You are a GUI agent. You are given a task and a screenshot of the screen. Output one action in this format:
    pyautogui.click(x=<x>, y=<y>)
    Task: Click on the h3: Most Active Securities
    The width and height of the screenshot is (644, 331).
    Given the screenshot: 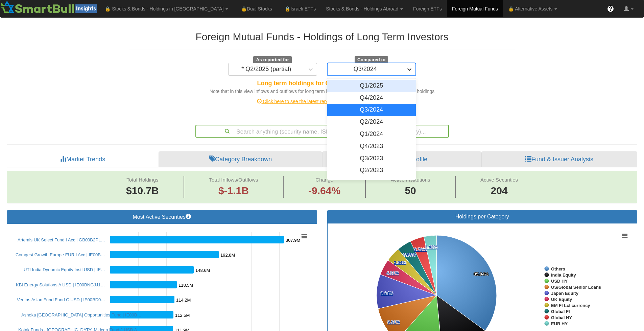 What is the action you would take?
    pyautogui.click(x=162, y=217)
    